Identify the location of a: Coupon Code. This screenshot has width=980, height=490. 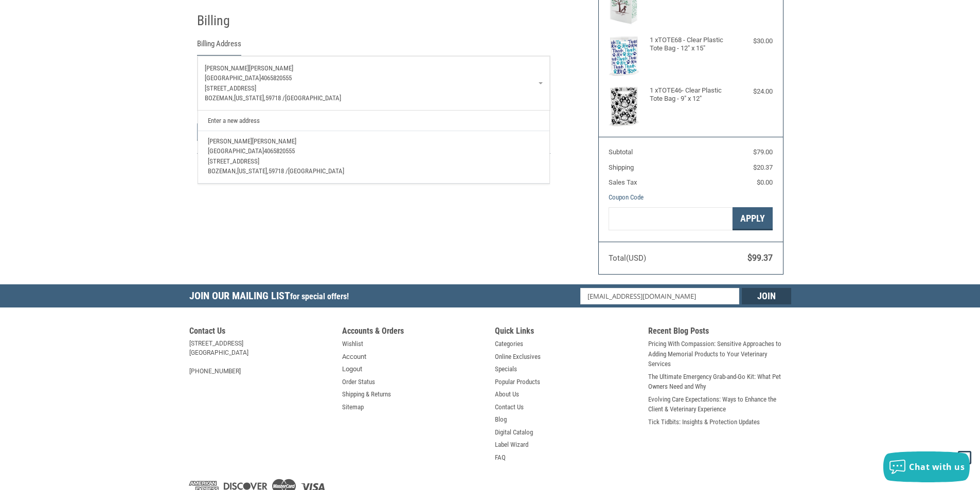
(626, 197).